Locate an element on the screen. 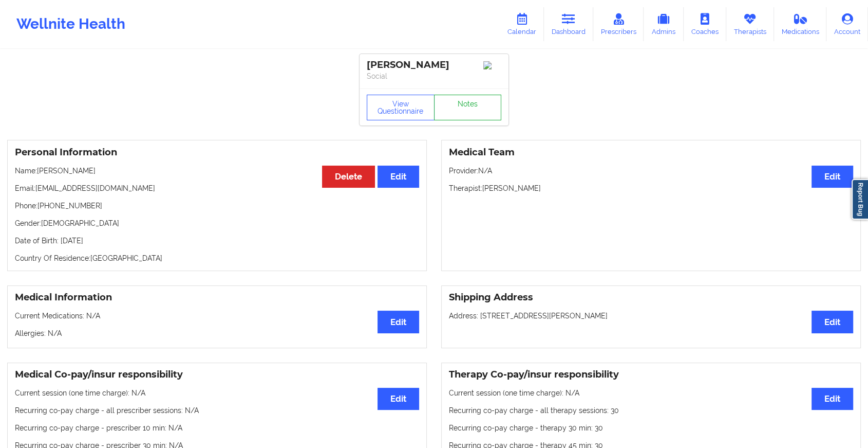 This screenshot has width=868, height=448. a: Prescribers is located at coordinates (618, 24).